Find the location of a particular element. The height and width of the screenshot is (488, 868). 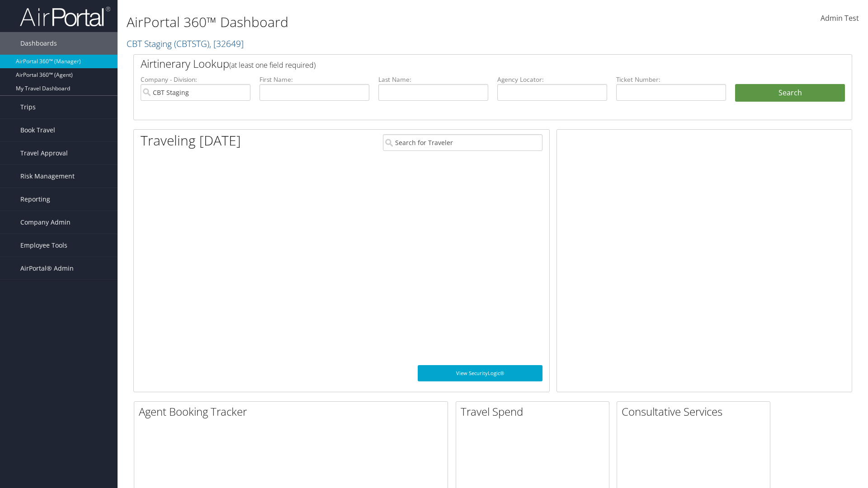

span: Book Travel is located at coordinates (37, 130).